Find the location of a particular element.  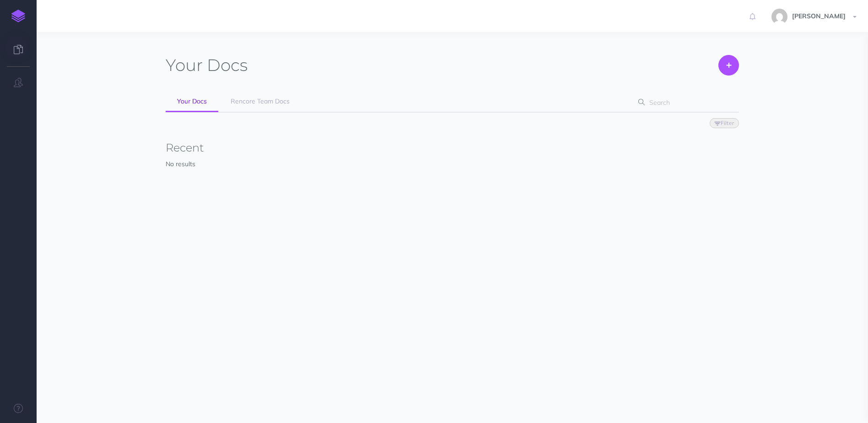

span: Your is located at coordinates (184, 65).